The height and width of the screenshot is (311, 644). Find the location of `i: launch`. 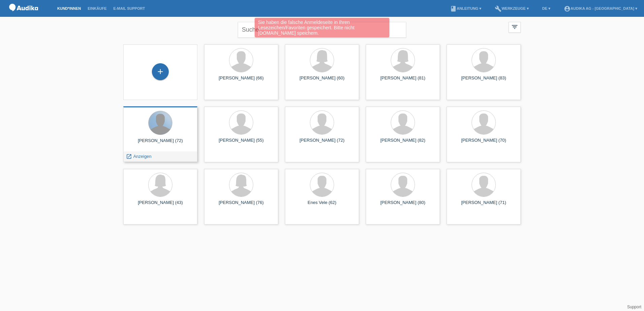

i: launch is located at coordinates (129, 156).